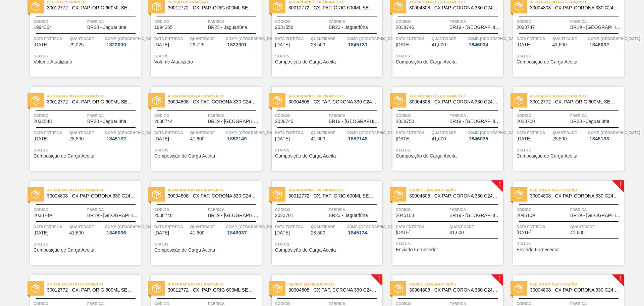 The image size is (644, 306). Describe the element at coordinates (284, 27) in the screenshot. I see `span: 2031556` at that location.